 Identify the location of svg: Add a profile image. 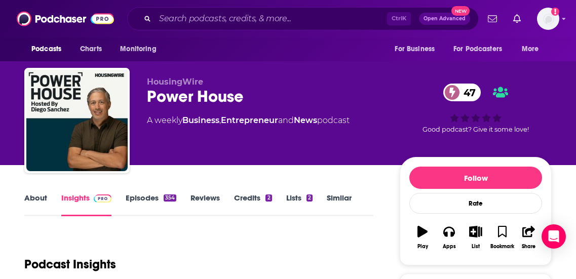
(555, 12).